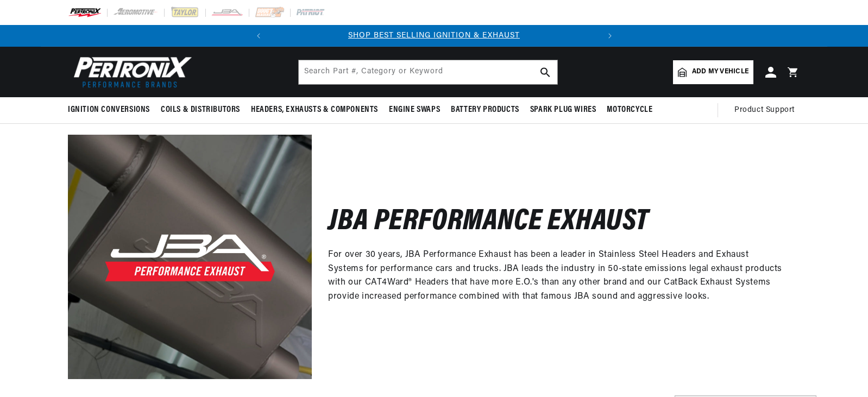 Image resolution: width=868 pixels, height=397 pixels. Describe the element at coordinates (434, 36) in the screenshot. I see `div: 1 of 2` at that location.